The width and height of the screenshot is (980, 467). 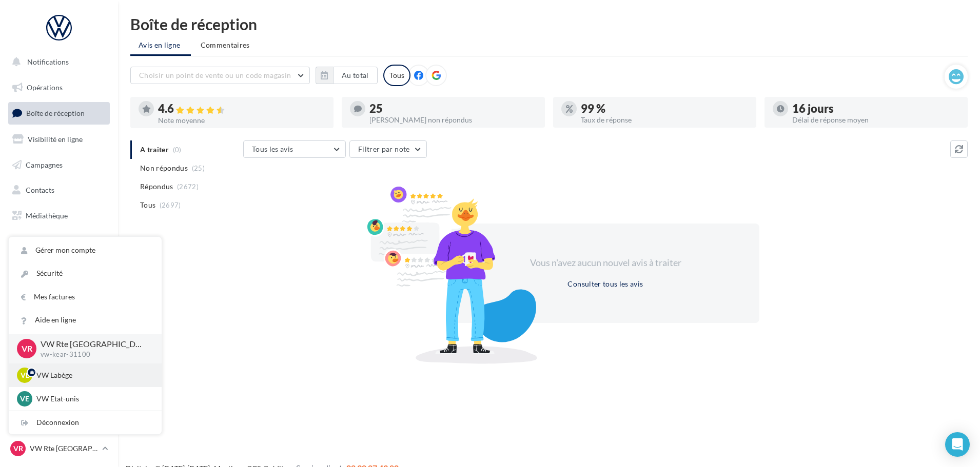 What do you see at coordinates (55, 113) in the screenshot?
I see `span: Boîte de réception` at bounding box center [55, 113].